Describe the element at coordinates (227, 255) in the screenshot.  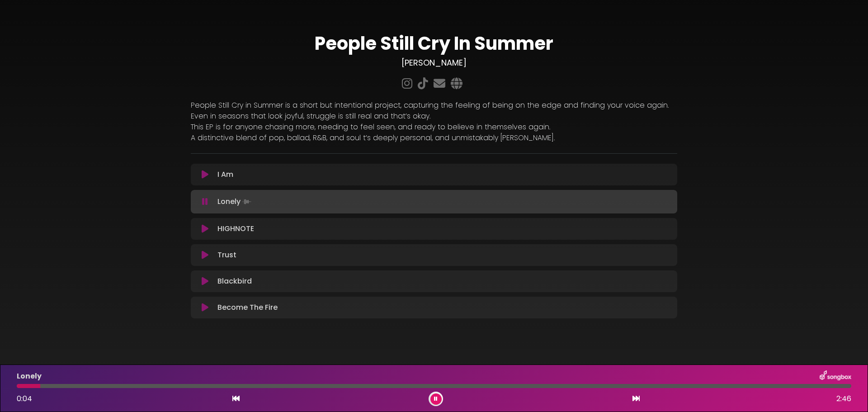
I see `p: Trust` at that location.